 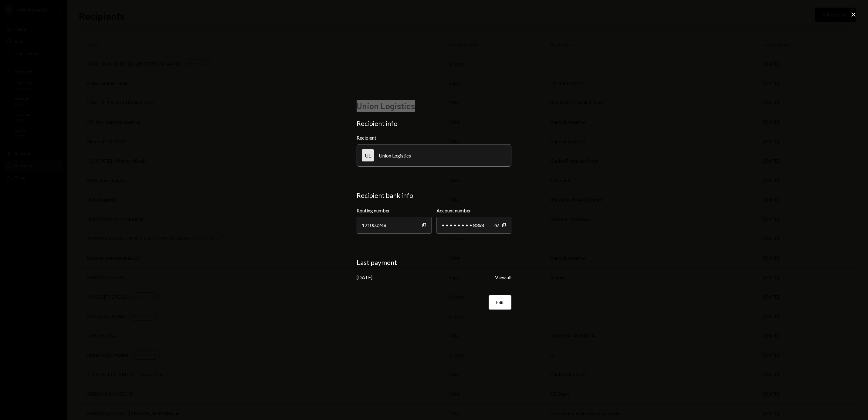 I want to click on div: Union Logistics, so click(x=395, y=155).